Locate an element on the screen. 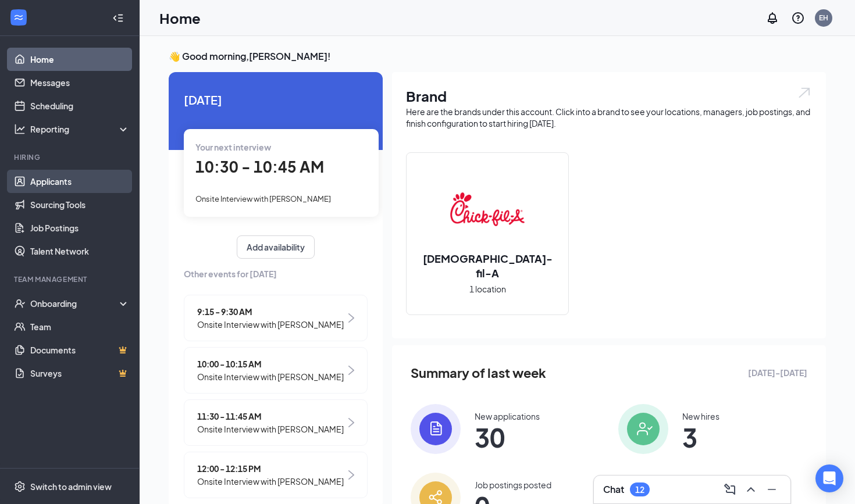 Image resolution: width=855 pixels, height=504 pixels. span: 12:00 - 12:15 PM is located at coordinates (270, 469).